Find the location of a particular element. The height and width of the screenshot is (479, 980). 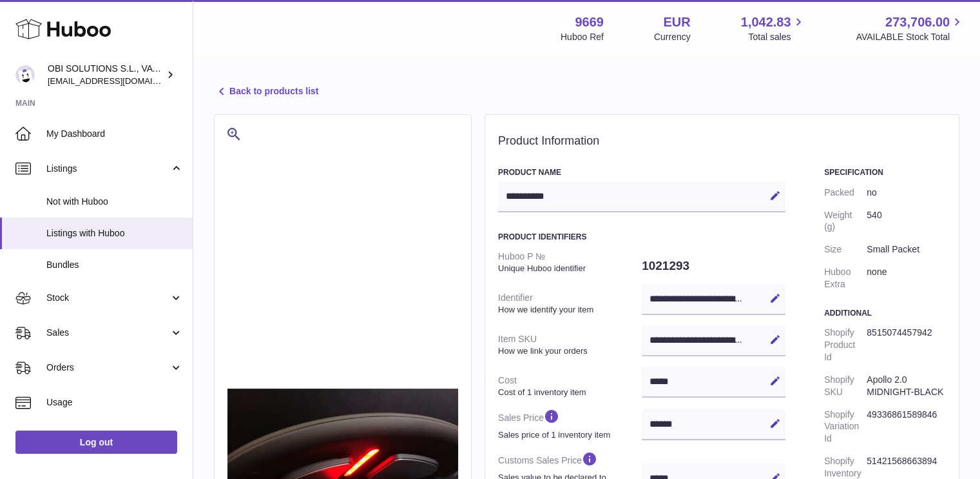

span: Usage is located at coordinates (115, 402).